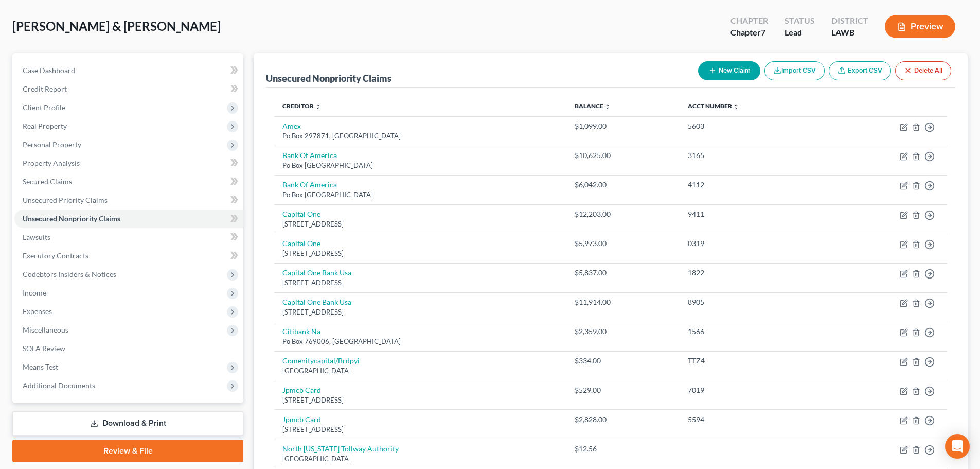 The image size is (980, 469). What do you see at coordinates (65, 199) in the screenshot?
I see `span: Unsecured Priority Claims` at bounding box center [65, 199].